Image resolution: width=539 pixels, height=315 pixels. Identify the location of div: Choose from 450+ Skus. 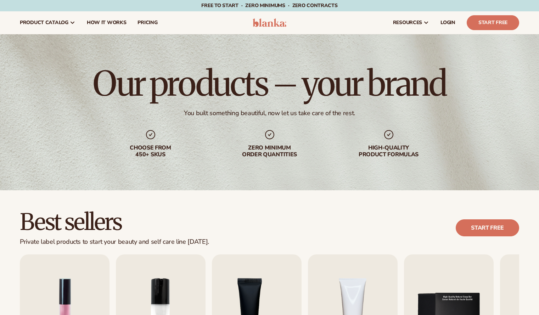
(151, 151).